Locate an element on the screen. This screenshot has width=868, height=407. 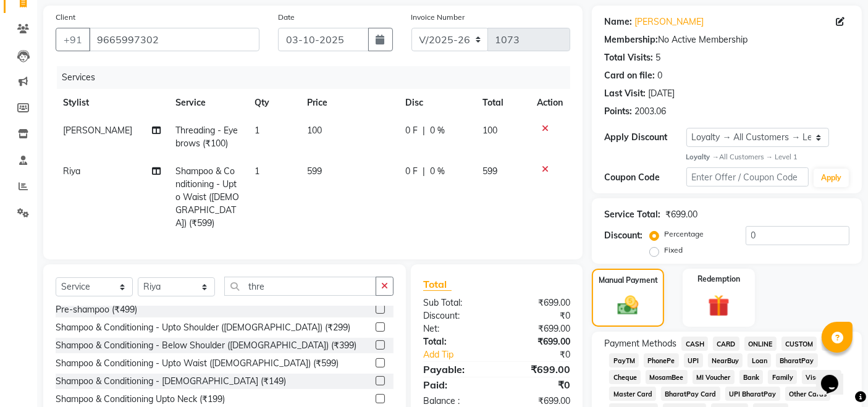
label: Fixed is located at coordinates (674, 250).